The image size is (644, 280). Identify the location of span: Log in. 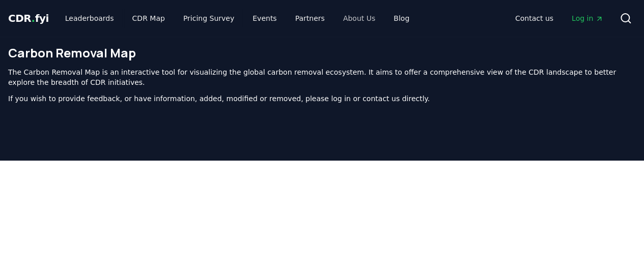
(587, 18).